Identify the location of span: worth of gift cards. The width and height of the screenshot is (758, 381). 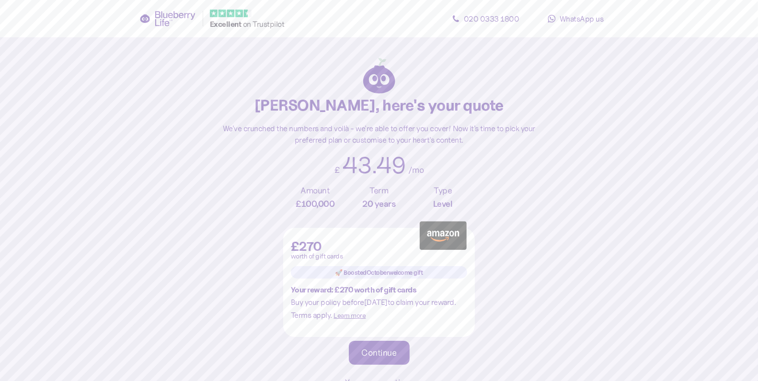
(317, 256).